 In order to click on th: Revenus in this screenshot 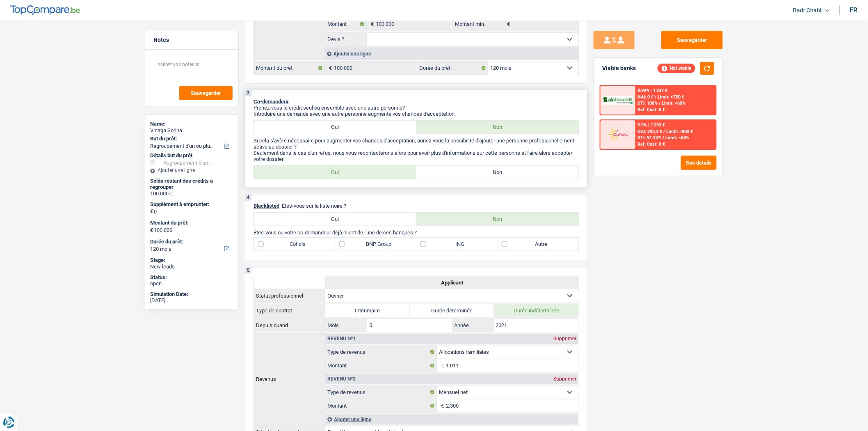, I will do `click(290, 379)`.